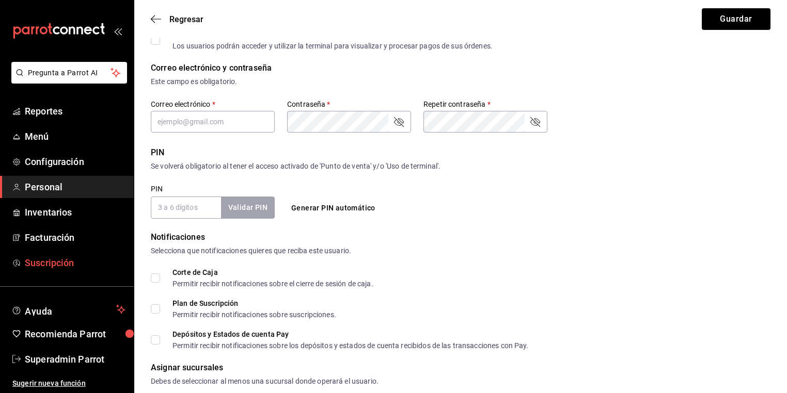  What do you see at coordinates (75, 359) in the screenshot?
I see `span: Superadmin Parrot` at bounding box center [75, 359].